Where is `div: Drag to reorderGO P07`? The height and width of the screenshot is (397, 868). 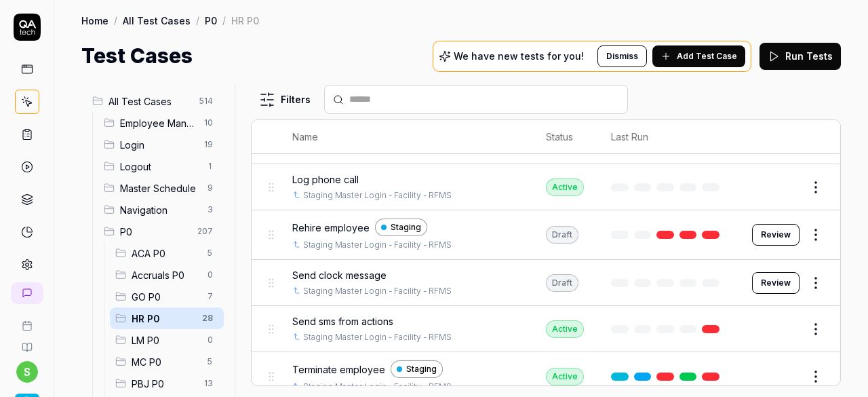
div: Drag to reorderGO P07 is located at coordinates (167, 297).